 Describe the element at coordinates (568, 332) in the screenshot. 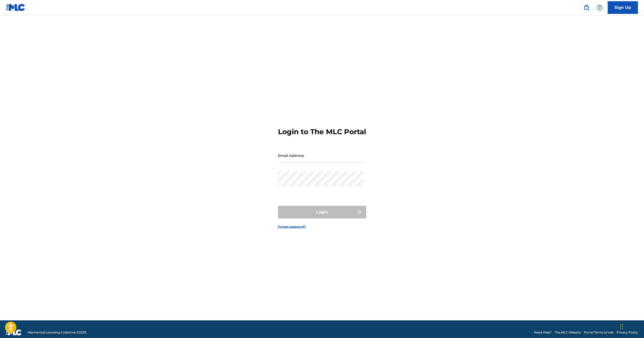

I see `a: The MLC Website` at that location.